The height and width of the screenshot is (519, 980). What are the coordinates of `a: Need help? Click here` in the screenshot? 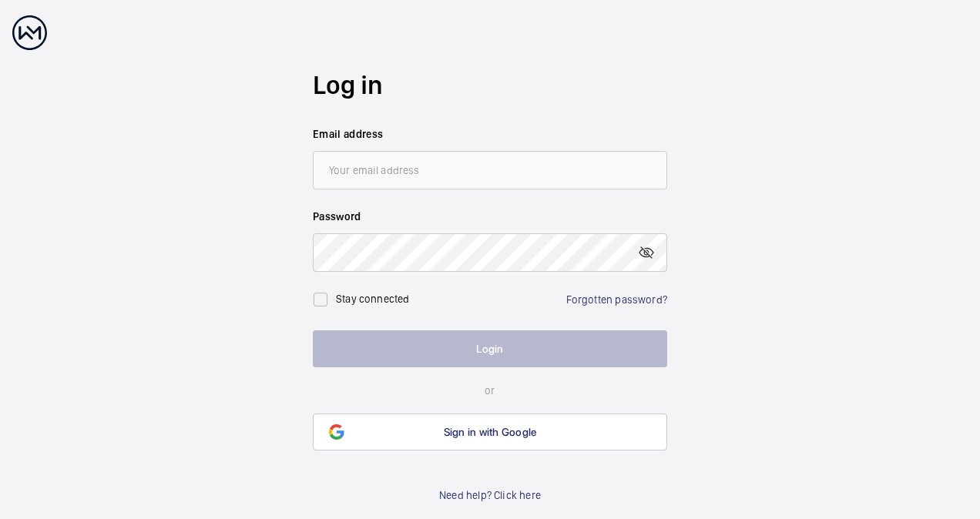 It's located at (490, 495).